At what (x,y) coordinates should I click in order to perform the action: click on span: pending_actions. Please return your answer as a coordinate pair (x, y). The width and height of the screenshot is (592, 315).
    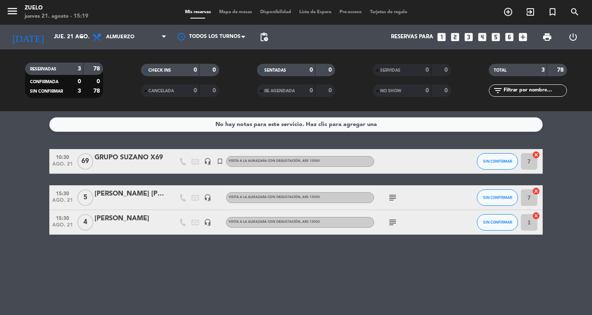
    Looking at the image, I should click on (264, 37).